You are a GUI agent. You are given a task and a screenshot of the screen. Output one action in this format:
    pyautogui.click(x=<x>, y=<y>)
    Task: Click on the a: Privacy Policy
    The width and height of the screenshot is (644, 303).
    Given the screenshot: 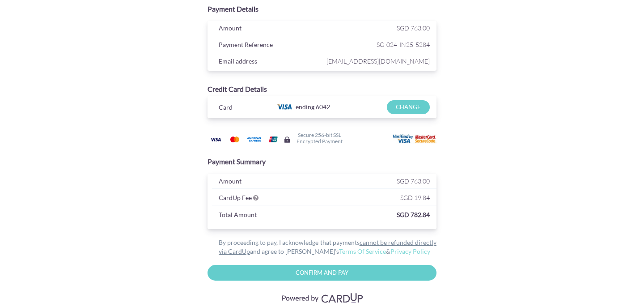 What is the action you would take?
    pyautogui.click(x=410, y=251)
    